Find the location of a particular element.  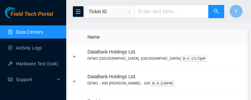

span: Ticket ID is located at coordinates (110, 12).